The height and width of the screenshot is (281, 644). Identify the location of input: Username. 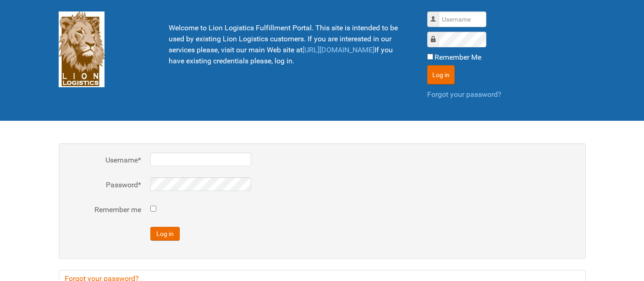
(463, 19).